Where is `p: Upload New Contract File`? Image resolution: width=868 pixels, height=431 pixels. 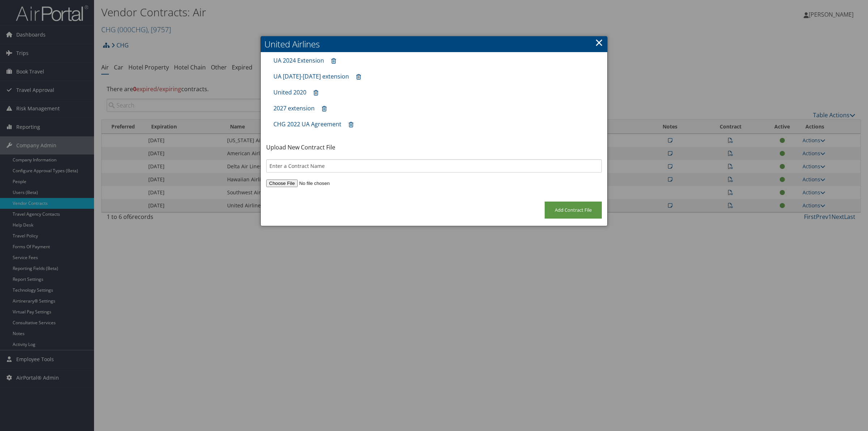 p: Upload New Contract File is located at coordinates (434, 148).